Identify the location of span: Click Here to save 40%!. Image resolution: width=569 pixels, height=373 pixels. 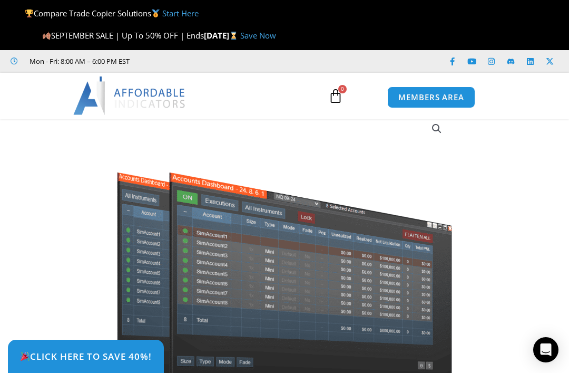
(86, 356).